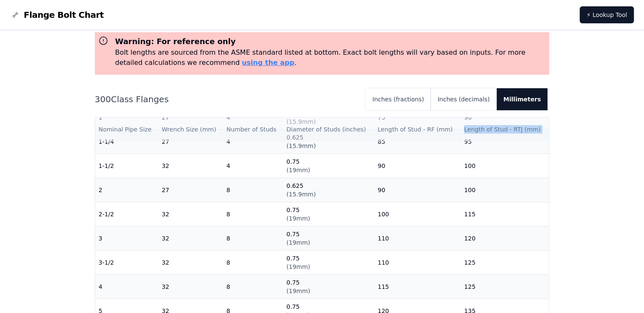 Image resolution: width=644 pixels, height=313 pixels. What do you see at coordinates (127, 190) in the screenshot?
I see `td: 2` at bounding box center [127, 190].